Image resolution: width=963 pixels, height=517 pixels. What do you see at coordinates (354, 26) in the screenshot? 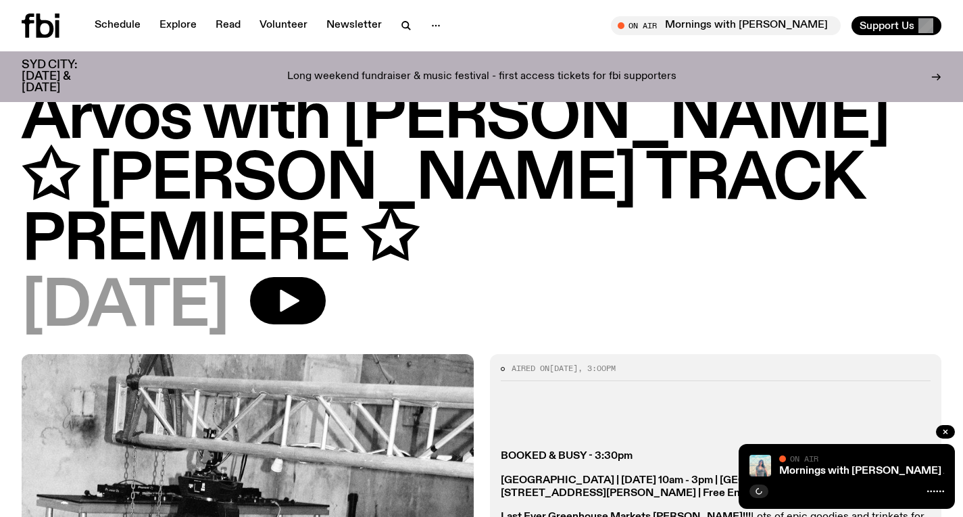
I see `a: Newsletter` at bounding box center [354, 26].